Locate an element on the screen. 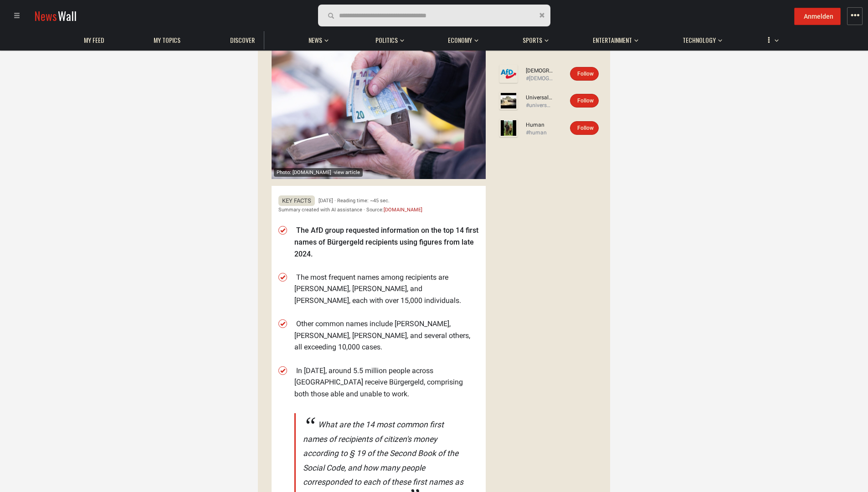 This screenshot has height=492, width=868. button: Economy is located at coordinates (460, 38).